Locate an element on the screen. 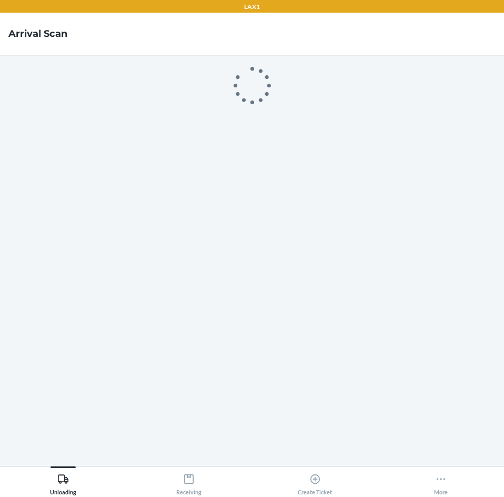 The height and width of the screenshot is (497, 504). button: Receiving is located at coordinates (190, 481).